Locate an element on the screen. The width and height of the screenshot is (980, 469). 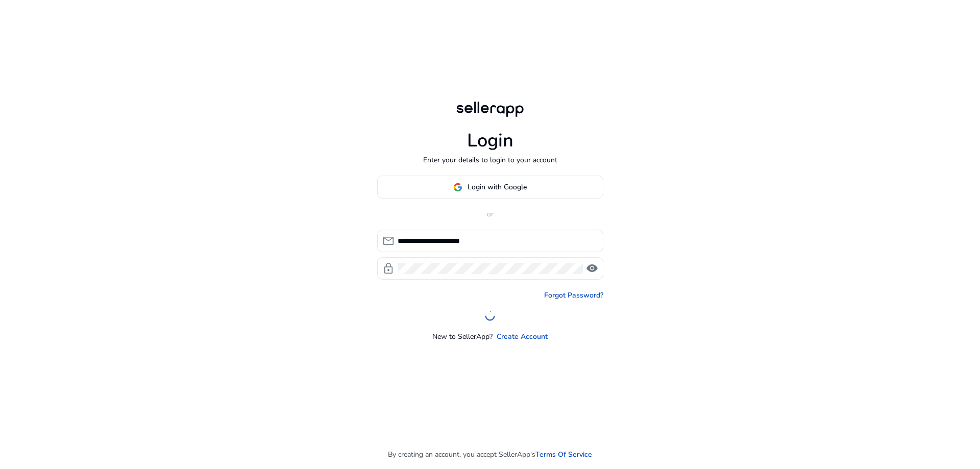
span: mail is located at coordinates (389, 241).